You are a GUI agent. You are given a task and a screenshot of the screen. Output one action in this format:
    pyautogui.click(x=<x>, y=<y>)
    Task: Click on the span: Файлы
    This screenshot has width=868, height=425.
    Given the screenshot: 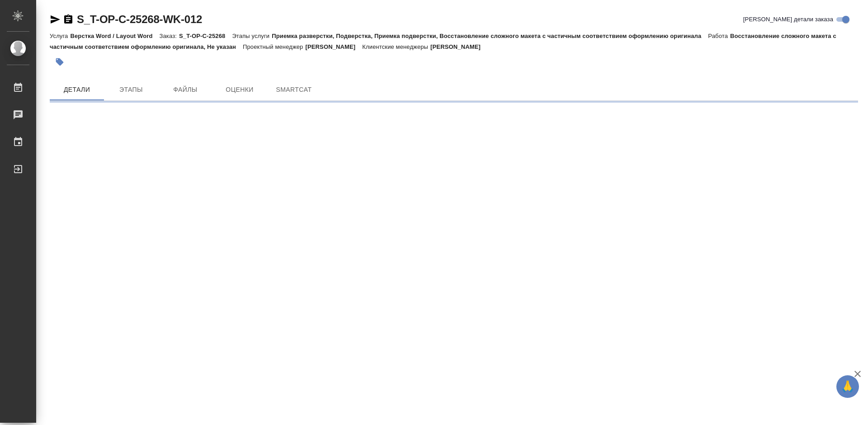 What is the action you would take?
    pyautogui.click(x=186, y=89)
    